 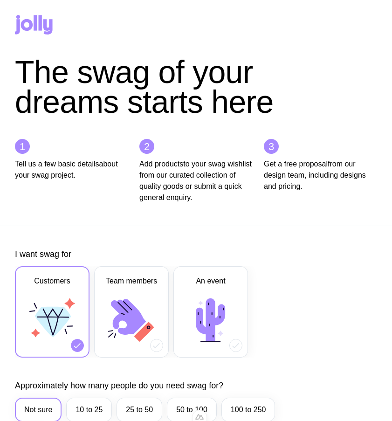 I want to click on strong: Tell us a few basic details, so click(x=57, y=164).